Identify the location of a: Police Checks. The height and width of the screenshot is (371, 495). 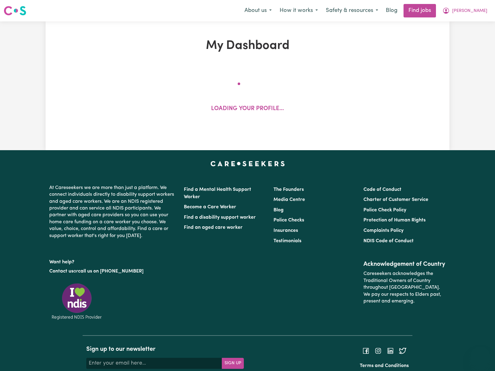
(289, 220).